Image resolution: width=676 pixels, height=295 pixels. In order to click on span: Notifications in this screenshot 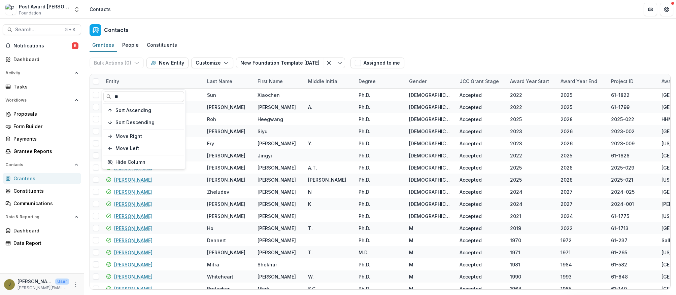, I will do `click(42, 46)`.